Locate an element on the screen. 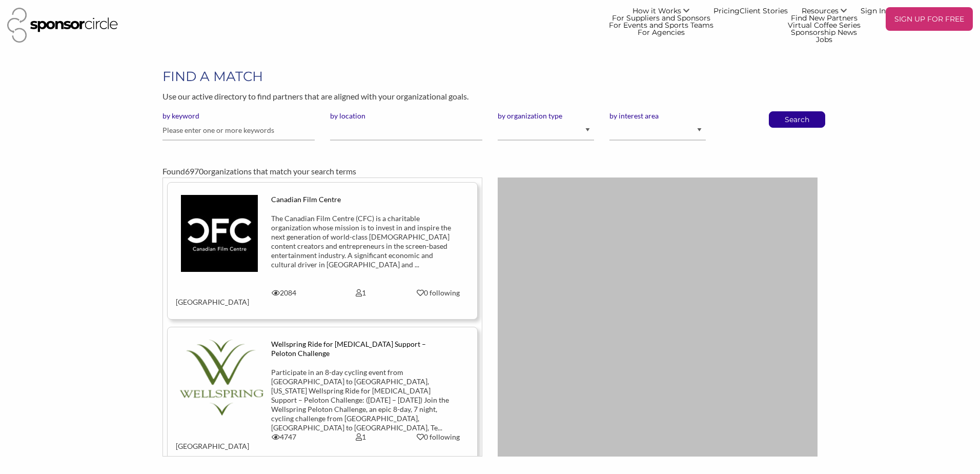 This screenshot has width=980, height=474. a: Virtual Coffee Series is located at coordinates (824, 25).